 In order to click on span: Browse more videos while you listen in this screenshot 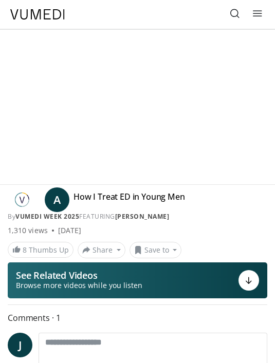, I will do `click(79, 286)`.